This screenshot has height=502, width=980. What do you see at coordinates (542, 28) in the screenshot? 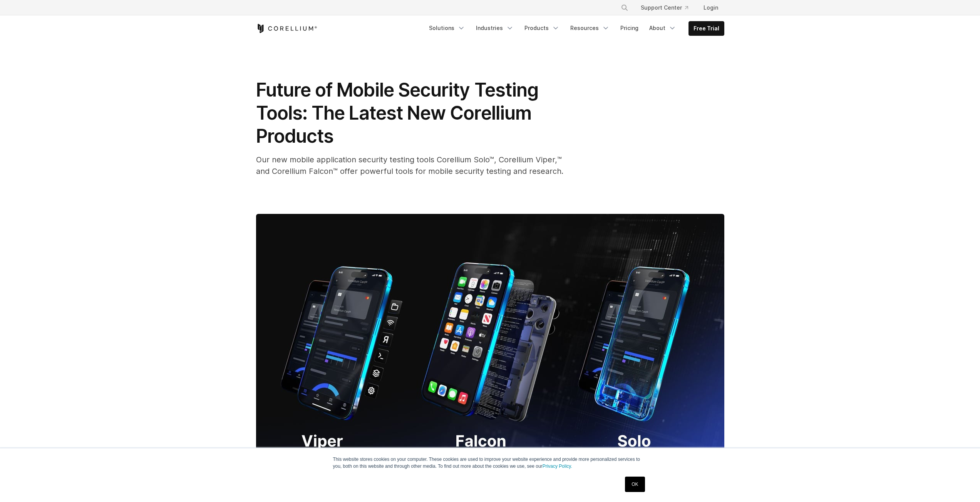
I see `a: Products` at bounding box center [542, 28].